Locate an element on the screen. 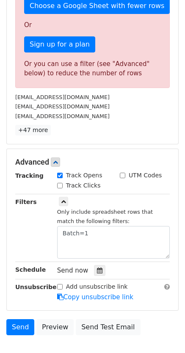  a: Preview is located at coordinates (55, 328).